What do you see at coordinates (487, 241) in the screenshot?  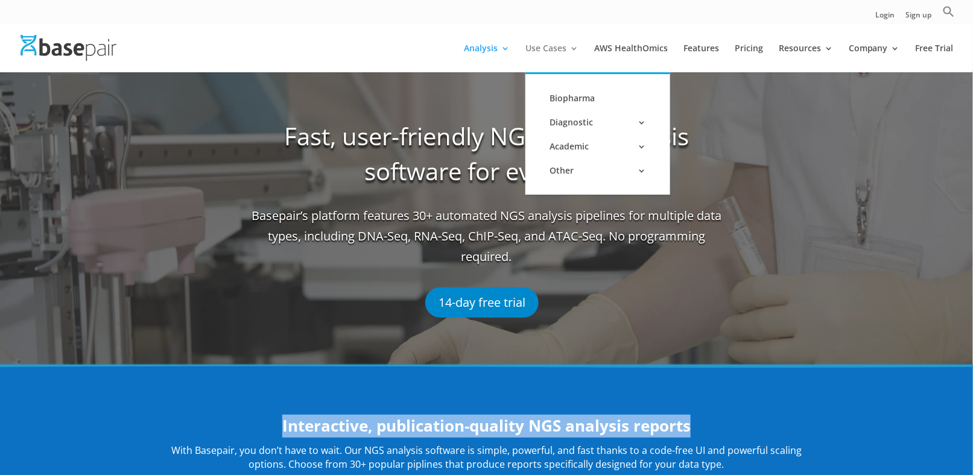 I see `span: Basepair’s platform features 30+ automated NGS analysis pipelines for multiple data types, includ...` at bounding box center [487, 241].